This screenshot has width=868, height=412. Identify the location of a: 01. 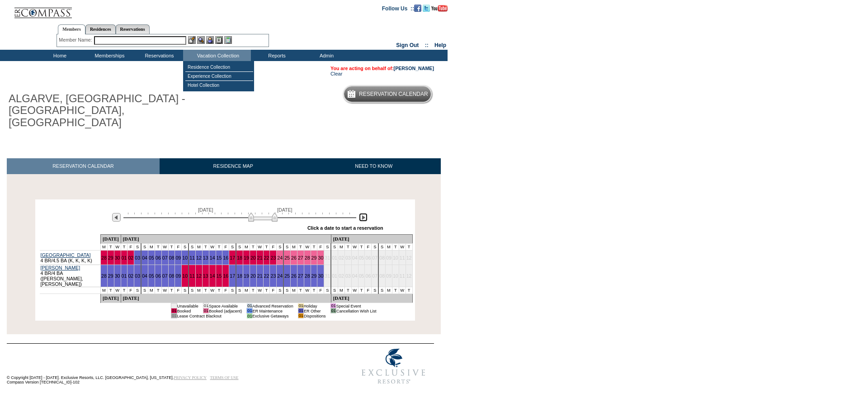
(124, 258).